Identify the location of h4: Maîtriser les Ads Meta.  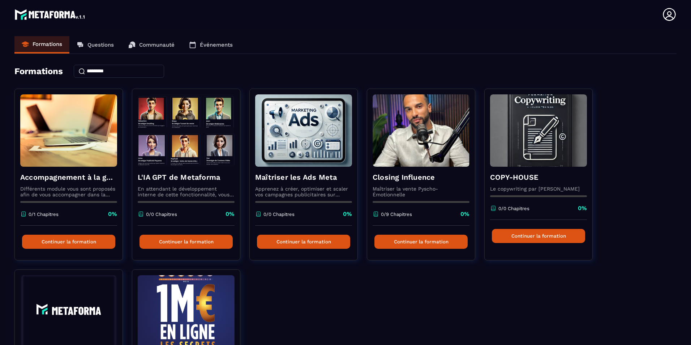
(304, 177).